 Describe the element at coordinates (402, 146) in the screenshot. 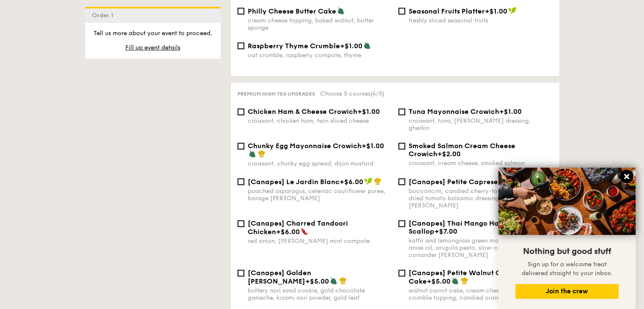

I see `input: Smoked Salmon Cream Cheese Crowich+$2.00croissant, cream cheese, smoked salmon` at that location.